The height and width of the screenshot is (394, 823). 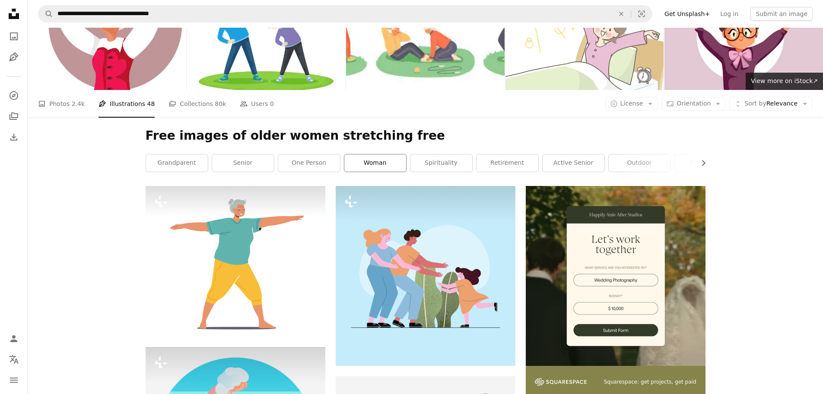 I want to click on span: 2.4k, so click(x=78, y=104).